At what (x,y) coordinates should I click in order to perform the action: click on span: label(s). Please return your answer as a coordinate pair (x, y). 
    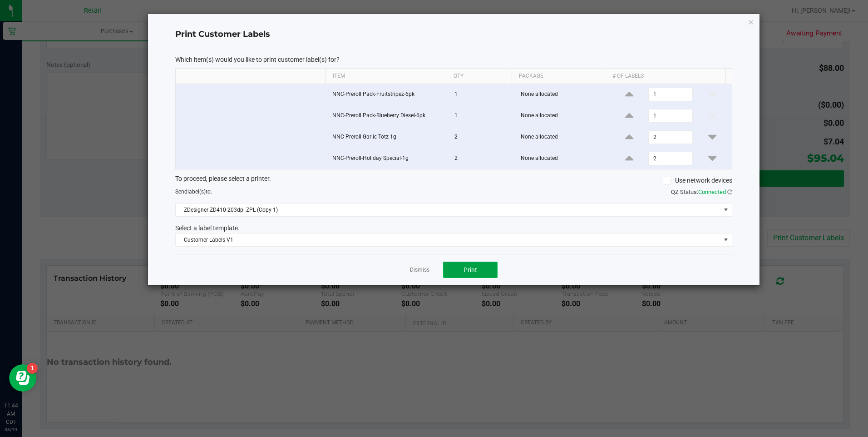
    Looking at the image, I should click on (196, 192).